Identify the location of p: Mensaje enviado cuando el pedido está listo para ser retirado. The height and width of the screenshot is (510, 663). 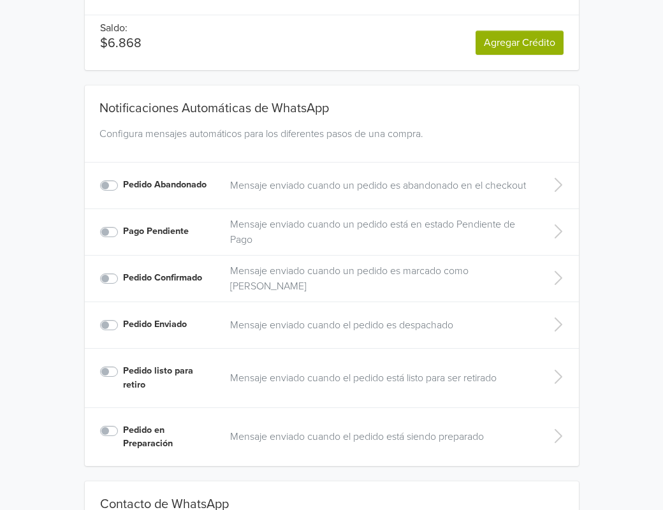
(380, 378).